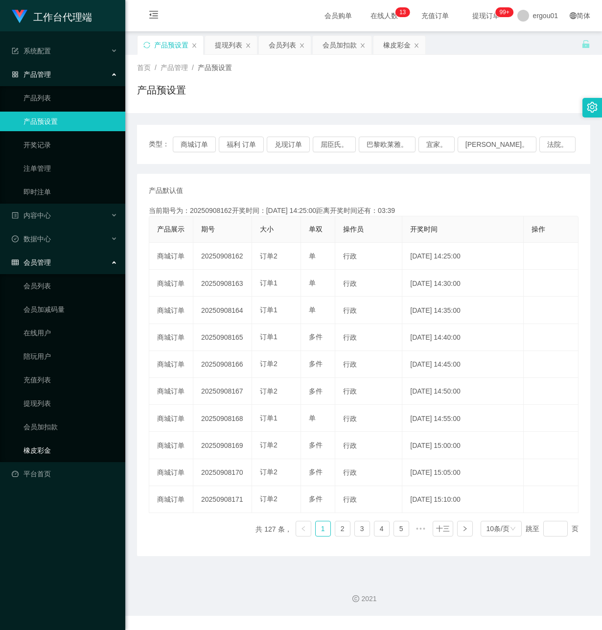  Describe the element at coordinates (401, 12) in the screenshot. I see `font: 1` at that location.